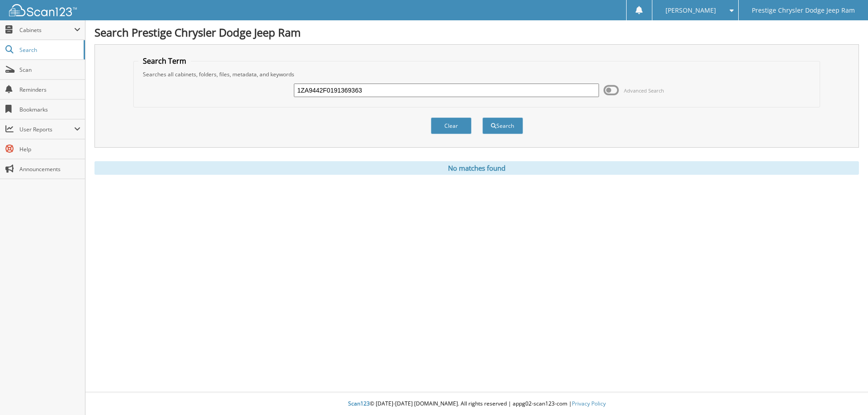  Describe the element at coordinates (644, 90) in the screenshot. I see `span: Advanced Search` at that location.